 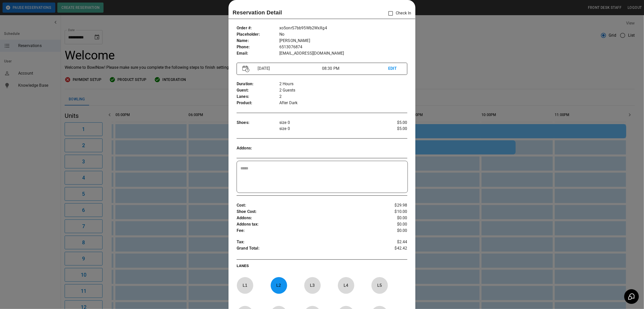 What do you see at coordinates (258, 97) in the screenshot?
I see `p: Lanes :` at bounding box center [258, 97].